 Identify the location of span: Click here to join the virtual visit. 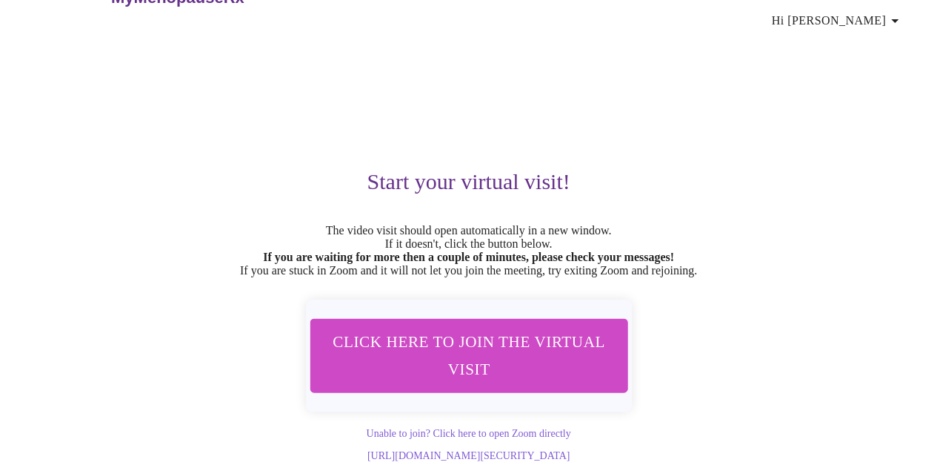
(468, 356).